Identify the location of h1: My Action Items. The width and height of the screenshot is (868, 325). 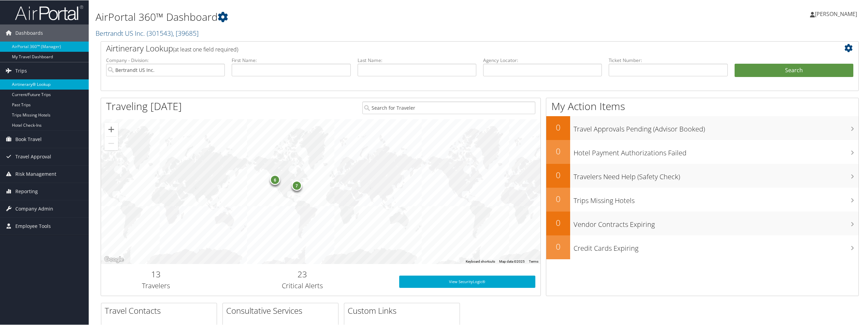
(702, 106).